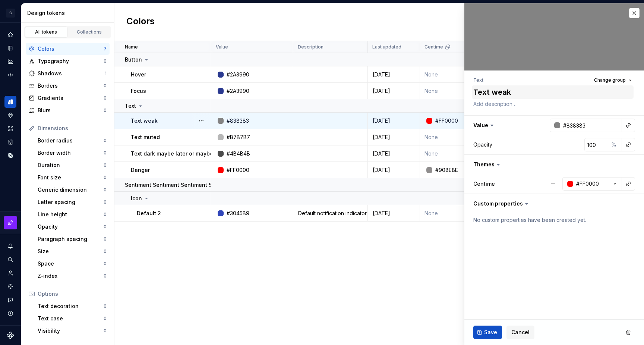  I want to click on div: Design tokens, so click(69, 13).